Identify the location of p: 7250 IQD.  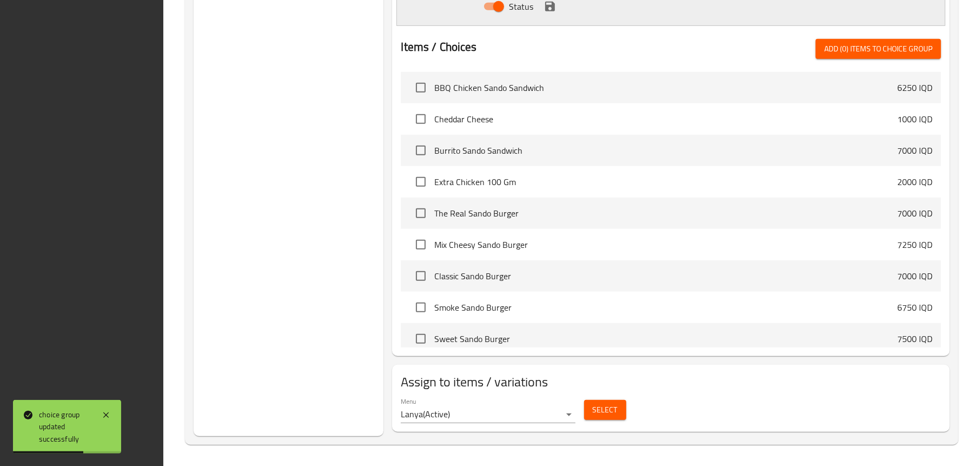
(914, 245).